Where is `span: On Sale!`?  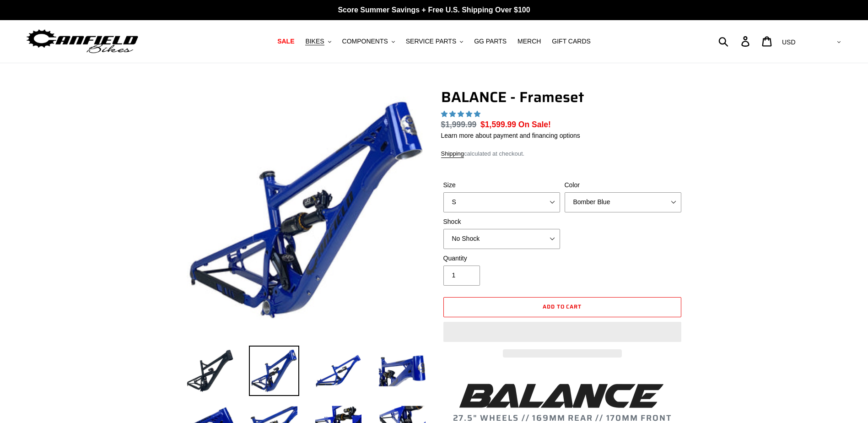 span: On Sale! is located at coordinates (534, 124).